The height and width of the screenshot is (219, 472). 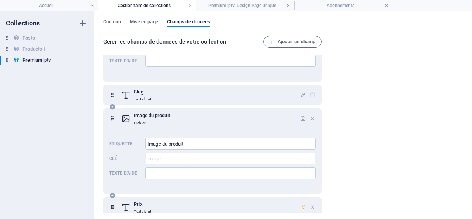 What do you see at coordinates (142, 92) in the screenshot?
I see `h6: Slug` at bounding box center [142, 92].